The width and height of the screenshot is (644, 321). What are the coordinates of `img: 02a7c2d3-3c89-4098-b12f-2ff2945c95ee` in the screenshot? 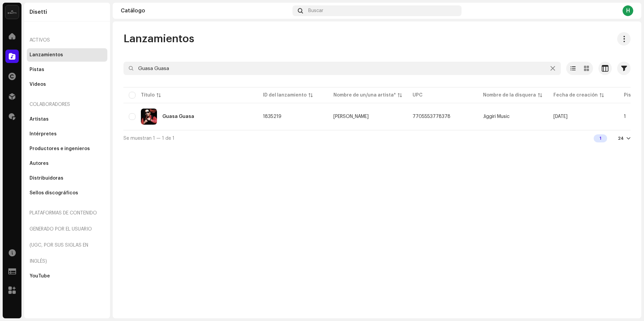 It's located at (12, 12).